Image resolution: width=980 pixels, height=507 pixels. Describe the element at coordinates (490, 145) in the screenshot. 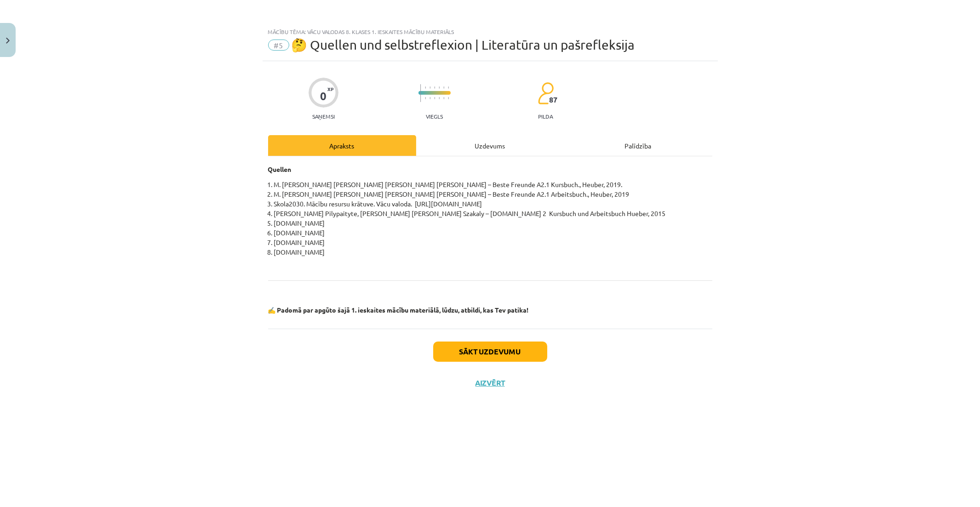

I see `div: Uzdevums` at that location.